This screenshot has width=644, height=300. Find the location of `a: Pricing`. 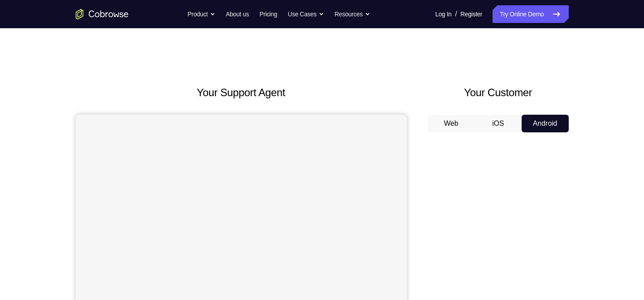

a: Pricing is located at coordinates (268, 14).